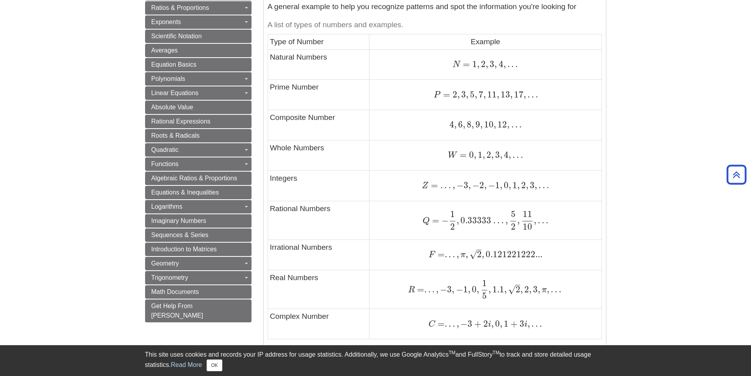  I want to click on a: Polynomials, so click(198, 79).